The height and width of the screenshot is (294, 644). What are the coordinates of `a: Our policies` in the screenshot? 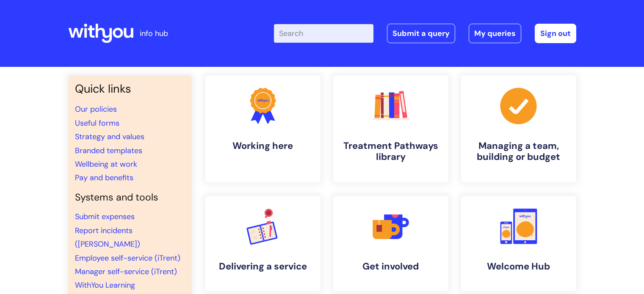 It's located at (96, 109).